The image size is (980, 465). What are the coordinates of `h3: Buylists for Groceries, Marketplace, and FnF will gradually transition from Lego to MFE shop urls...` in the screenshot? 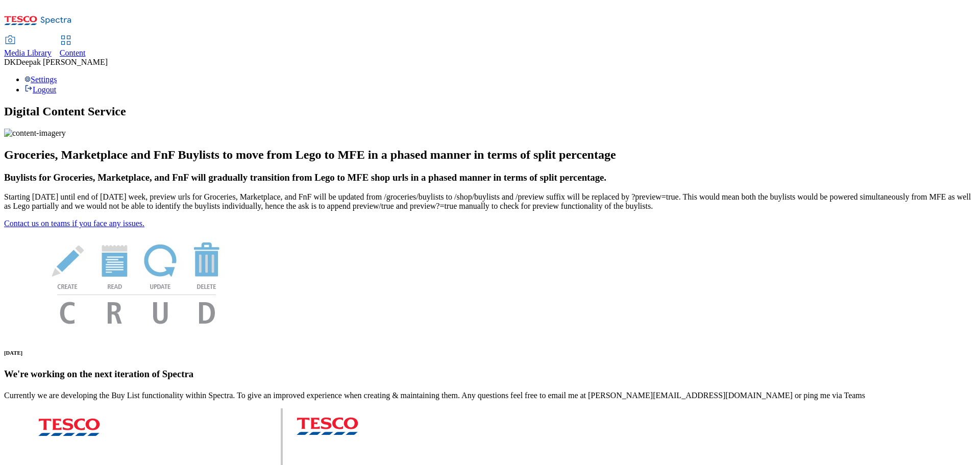 It's located at (490, 178).